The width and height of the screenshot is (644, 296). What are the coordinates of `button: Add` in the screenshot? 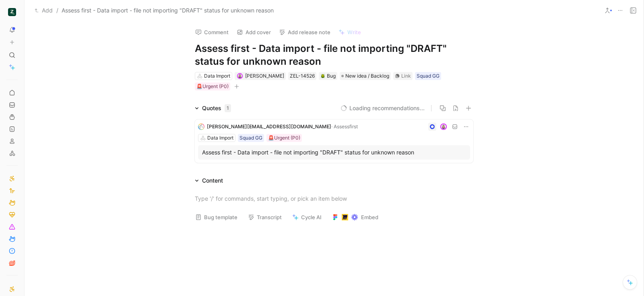 It's located at (43, 10).